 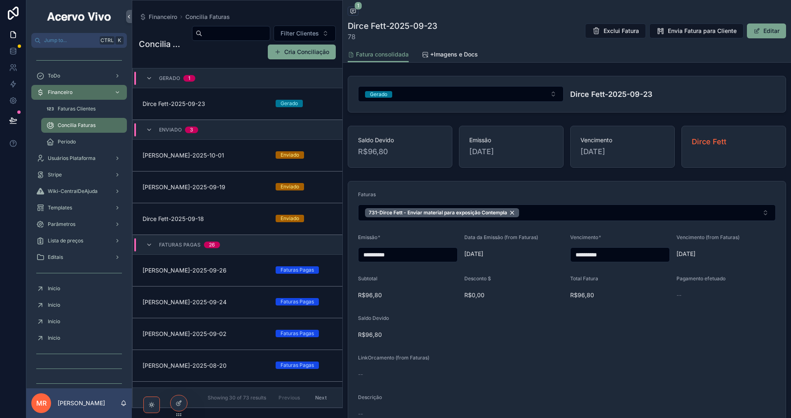 I want to click on span: Data da Emissão (from Faturas), so click(x=501, y=237).